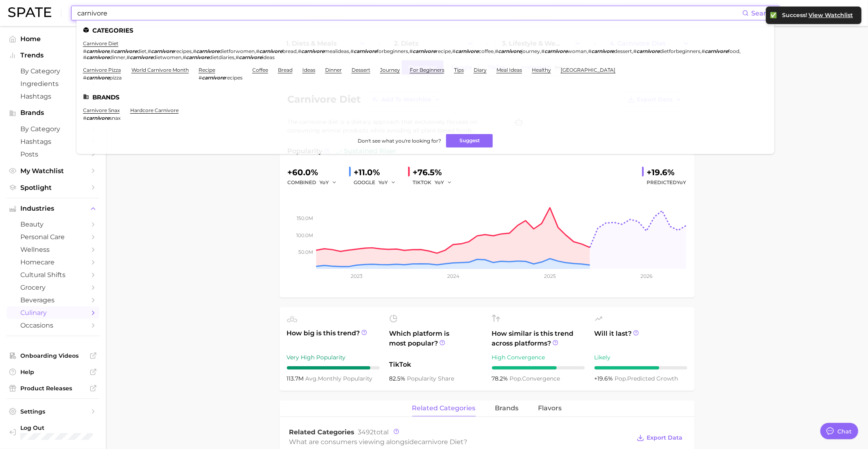 The height and width of the screenshot is (449, 868). I want to click on div: GOOGLE, so click(378, 182).